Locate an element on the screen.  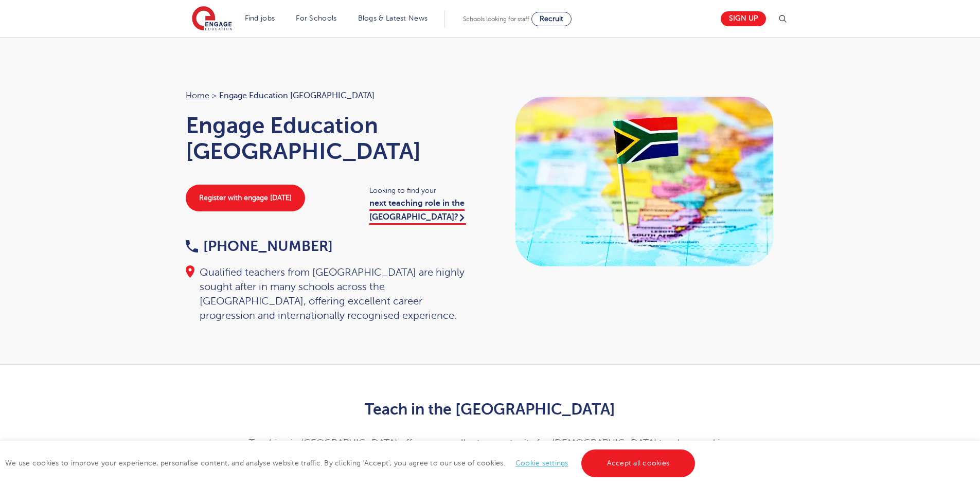
a: Cookie settings is located at coordinates (541, 463).